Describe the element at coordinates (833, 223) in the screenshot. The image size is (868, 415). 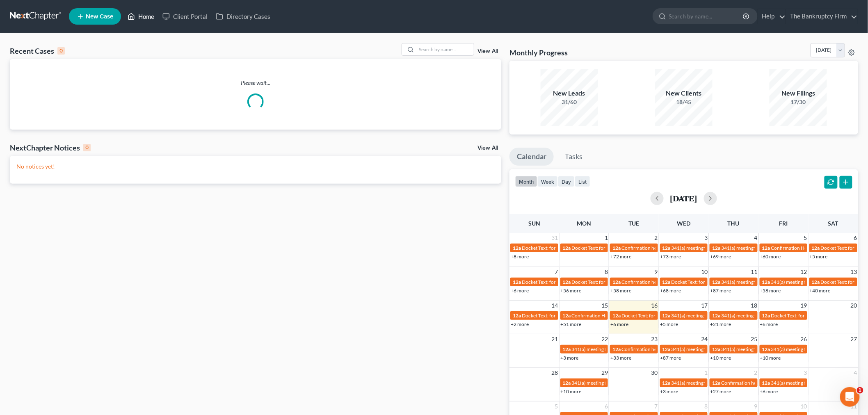
I see `span: Sat` at that location.